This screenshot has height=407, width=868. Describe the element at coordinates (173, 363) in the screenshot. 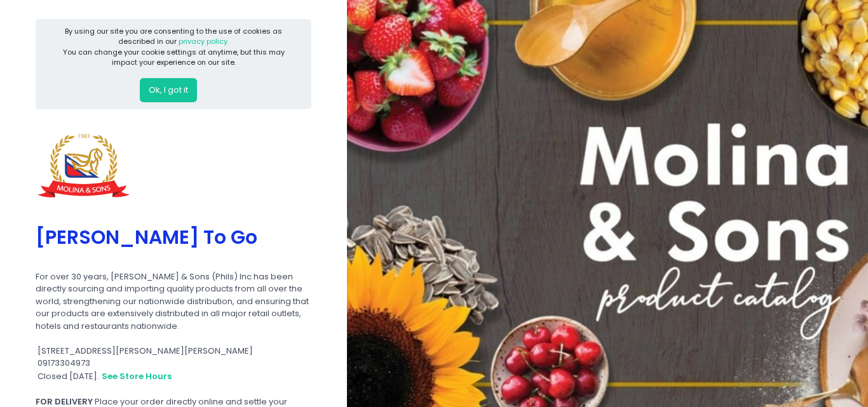

I see `div: 09173304973` at that location.